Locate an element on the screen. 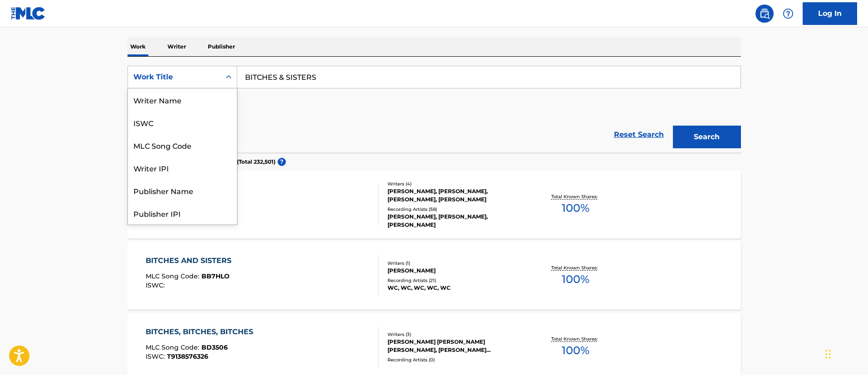  p: Publisher is located at coordinates (221, 46).